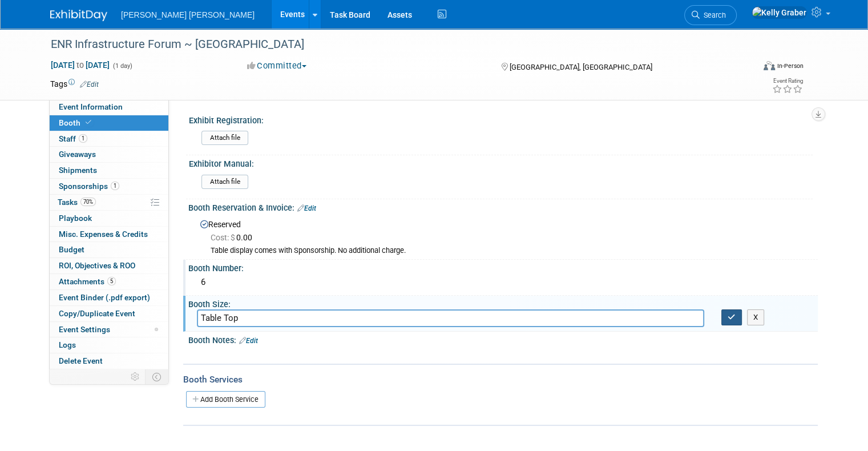  Describe the element at coordinates (109, 170) in the screenshot. I see `a: Shipments` at that location.